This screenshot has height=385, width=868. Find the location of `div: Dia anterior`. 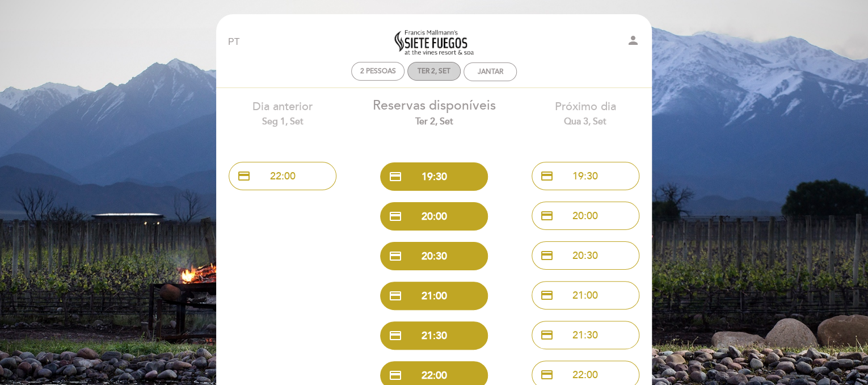

div: Dia anterior is located at coordinates (283, 113).